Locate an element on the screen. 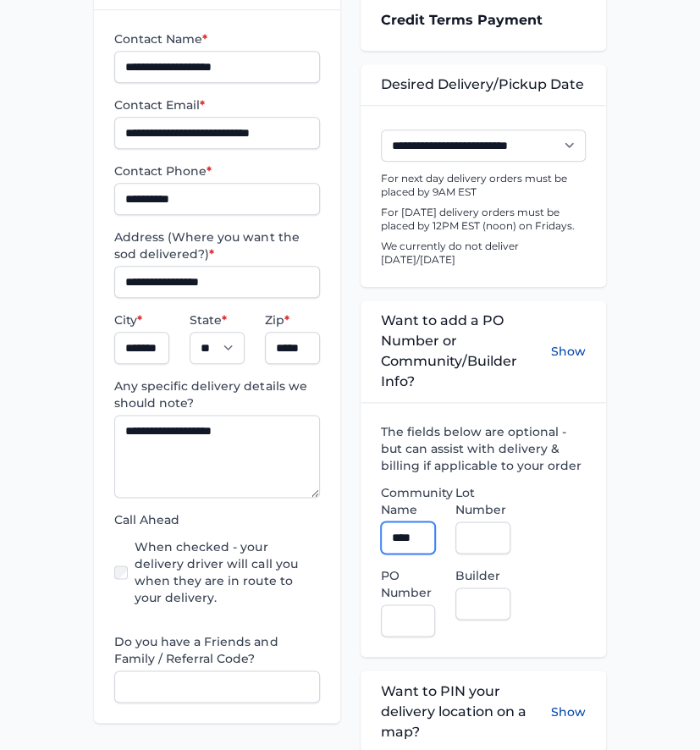 This screenshot has width=700, height=750. label: The fields below are optional - but can assist with delivery & billing if applicable to your order is located at coordinates (483, 448).